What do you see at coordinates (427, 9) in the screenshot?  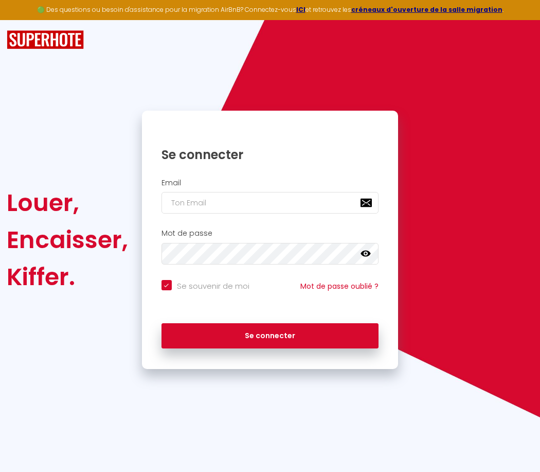 I see `strong: créneaux d'ouverture de la salle migration` at bounding box center [427, 9].